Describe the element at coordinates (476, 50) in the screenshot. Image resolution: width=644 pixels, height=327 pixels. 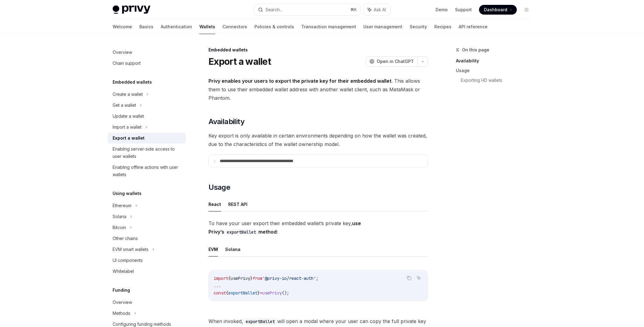
I see `span: On this page` at that location.